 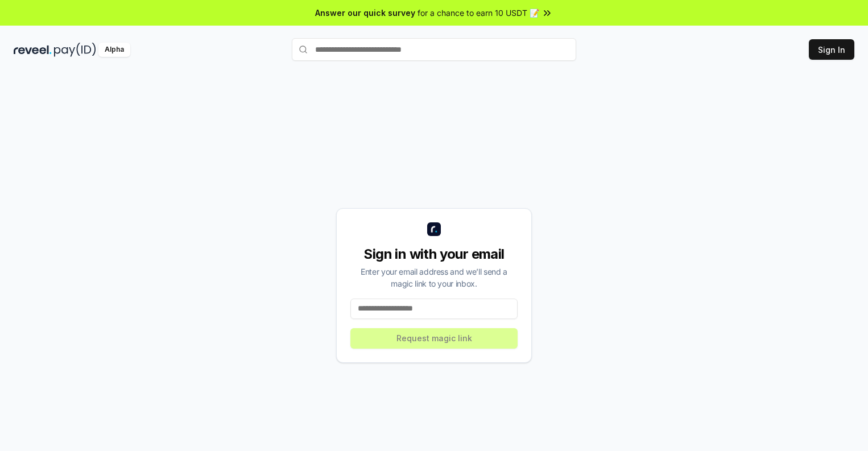 What do you see at coordinates (32, 50) in the screenshot?
I see `img: reveel_dark` at bounding box center [32, 50].